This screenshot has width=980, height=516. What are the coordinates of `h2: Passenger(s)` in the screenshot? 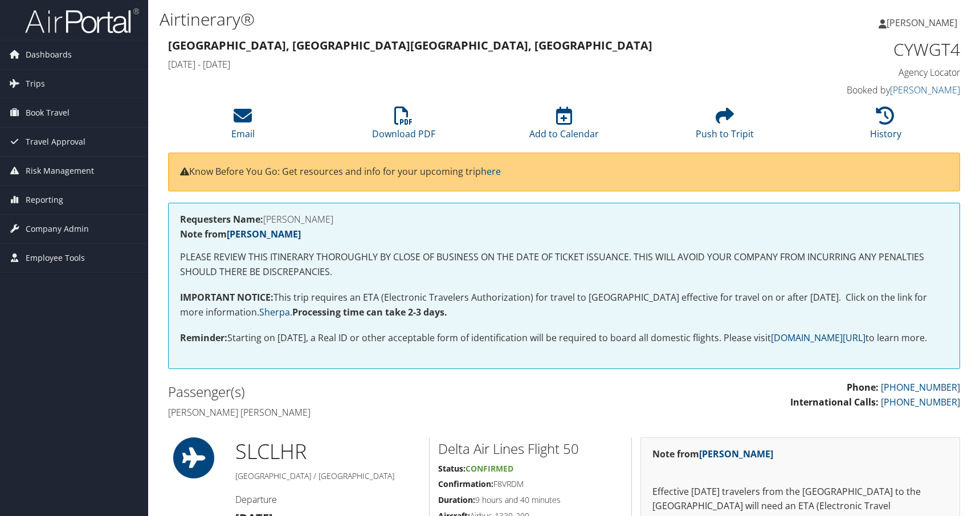 It's located at (362, 392).